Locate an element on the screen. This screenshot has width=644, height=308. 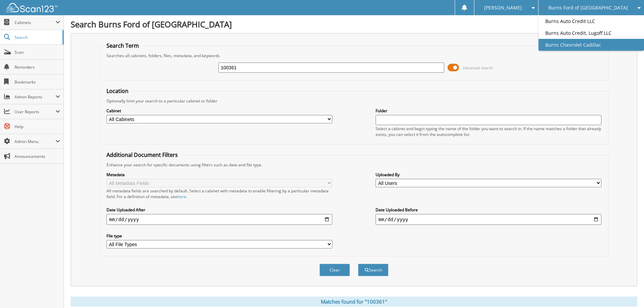
label: Date Uploaded After is located at coordinates (220, 210).